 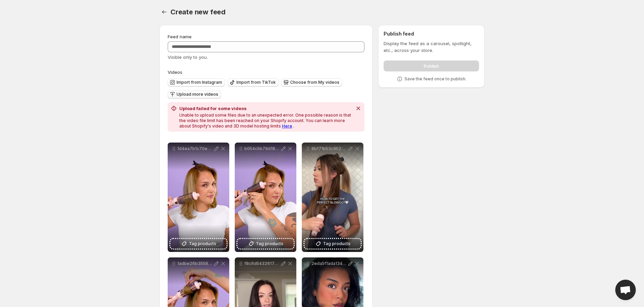 I want to click on p: 8bf71b53c9524bd48e34d773e4685fd3HD-1080p-25Mbps-39209214 1, so click(x=329, y=149).